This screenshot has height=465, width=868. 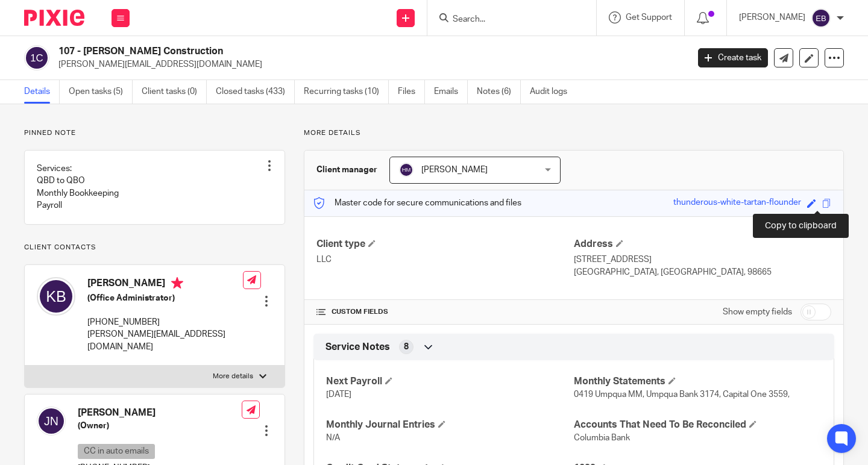 What do you see at coordinates (697, 381) in the screenshot?
I see `h4: Monthly Statements` at bounding box center [697, 381].